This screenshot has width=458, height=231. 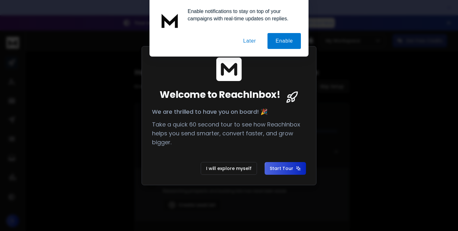 I want to click on p: Take a quick 60 second tour to see how ReachInbox helps you send smarter, convert faster, and gro..., so click(x=229, y=134).